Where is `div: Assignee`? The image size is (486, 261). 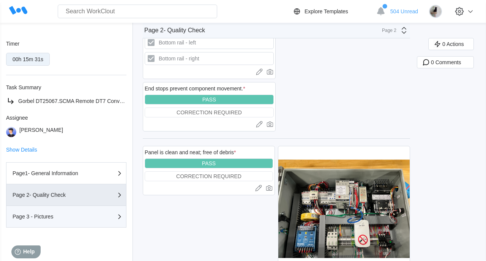 div: Assignee is located at coordinates (66, 118).